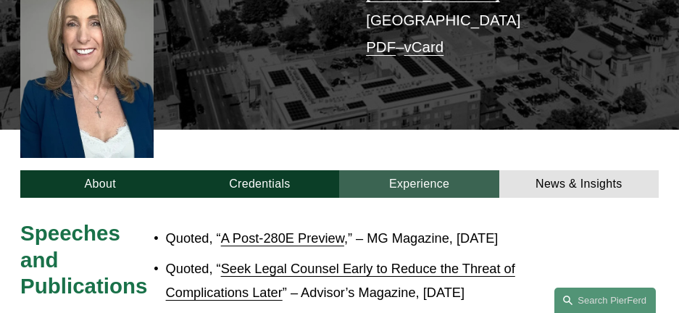 Image resolution: width=679 pixels, height=313 pixels. Describe the element at coordinates (259, 184) in the screenshot. I see `a: Credentials` at that location.